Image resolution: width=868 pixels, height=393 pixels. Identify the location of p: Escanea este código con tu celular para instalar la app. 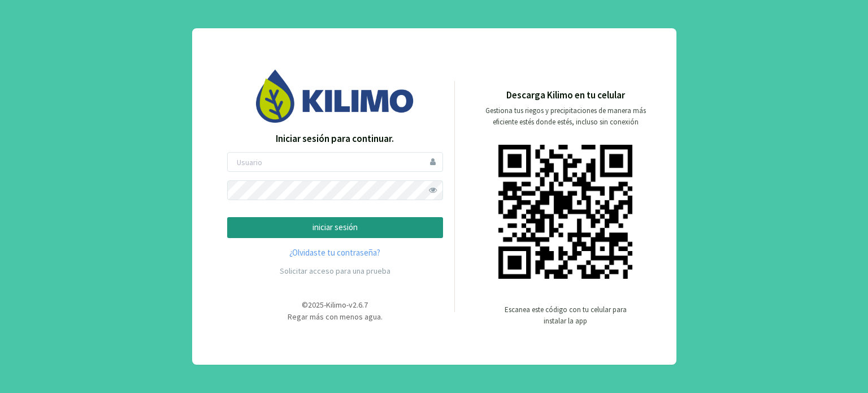
(566, 315).